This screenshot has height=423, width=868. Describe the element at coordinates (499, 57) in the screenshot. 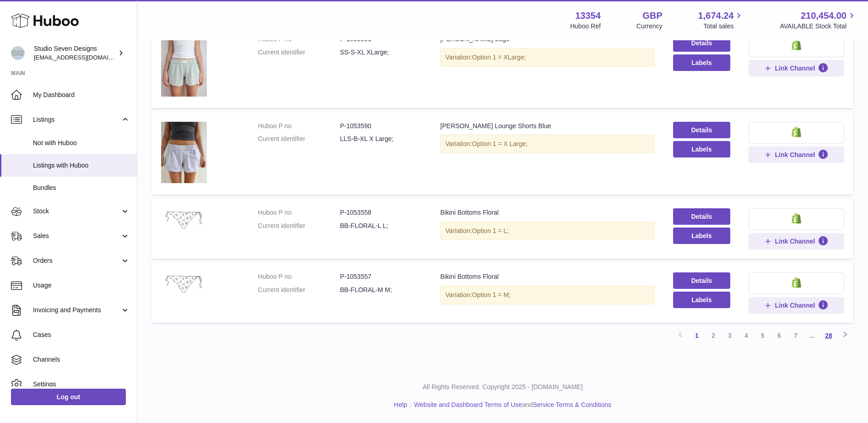

I see `span: Option 1 = XLarge;` at that location.